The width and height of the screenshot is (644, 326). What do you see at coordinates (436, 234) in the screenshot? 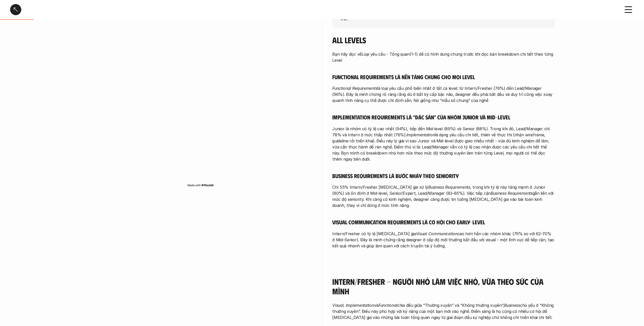
I see `em: Visual Communication` at bounding box center [436, 234].